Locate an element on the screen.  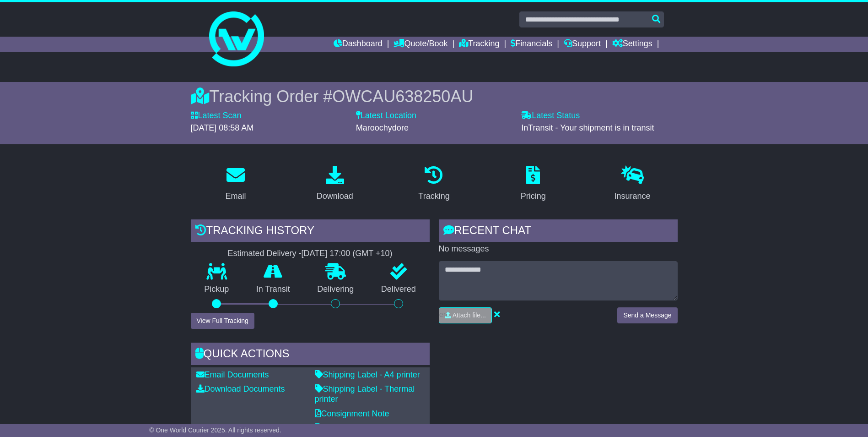
span: Maroochydore is located at coordinates (382, 128).